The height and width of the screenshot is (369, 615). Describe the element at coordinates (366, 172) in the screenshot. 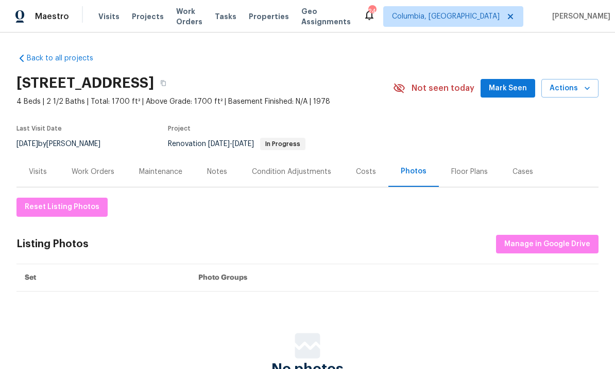

I see `div: Costs` at that location.